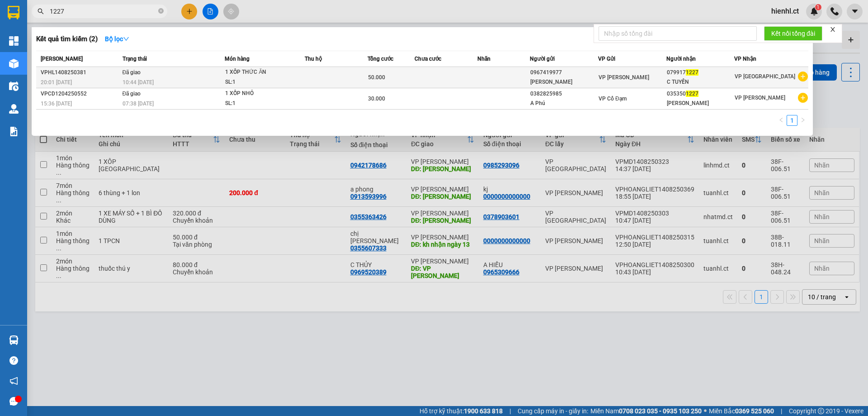  I want to click on span: Người gửi, so click(542, 59).